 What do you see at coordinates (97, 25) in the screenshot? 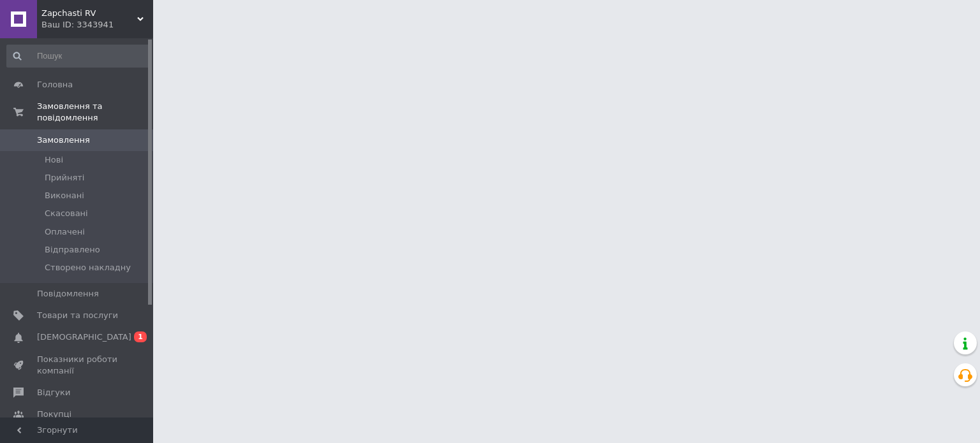
I see `div: Ваш ID: 3343941` at bounding box center [97, 25].